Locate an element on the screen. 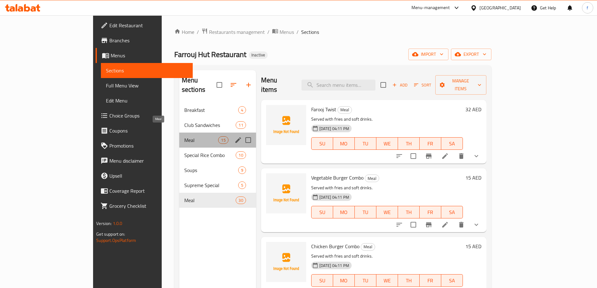 The image size is (597, 288). span: Coverage Report is located at coordinates (149, 191).